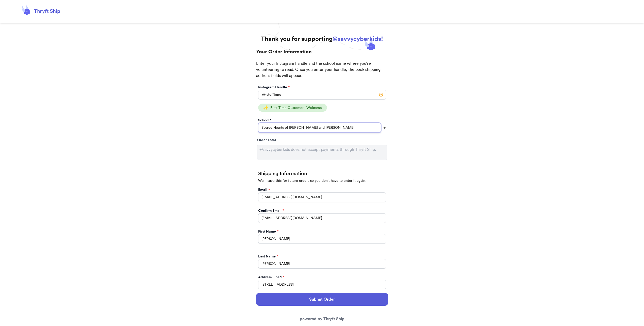  What do you see at coordinates (319, 128) in the screenshot?
I see `input: ex. University of Georgia` at bounding box center [319, 128].